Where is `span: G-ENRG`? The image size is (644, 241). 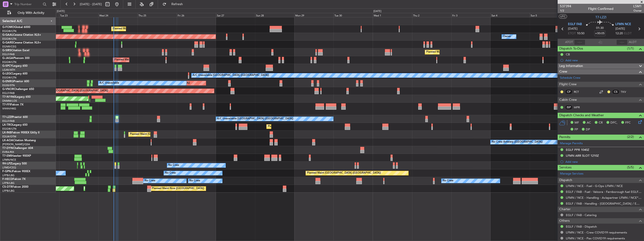 span: G-ENRG is located at coordinates (8, 81).